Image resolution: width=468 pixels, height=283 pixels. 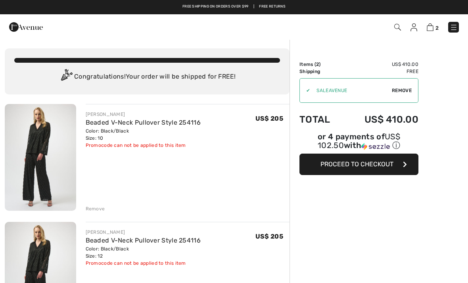 What do you see at coordinates (375, 146) in the screenshot?
I see `img: Sezzle` at bounding box center [375, 146].